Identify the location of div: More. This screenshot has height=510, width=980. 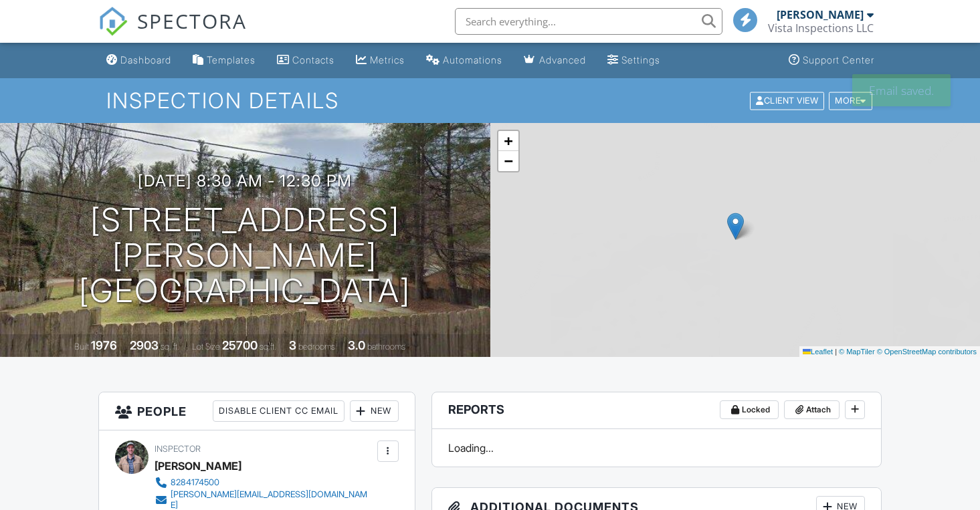
(851, 100).